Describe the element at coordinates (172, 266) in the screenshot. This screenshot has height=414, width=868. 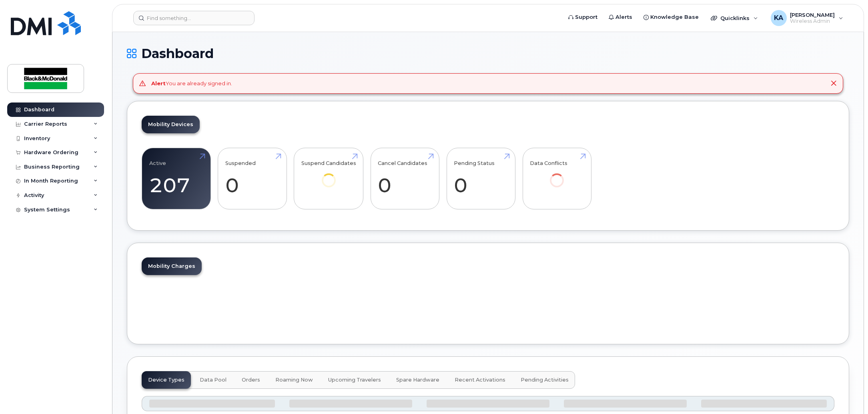
I see `a: Mobility Charges` at that location.